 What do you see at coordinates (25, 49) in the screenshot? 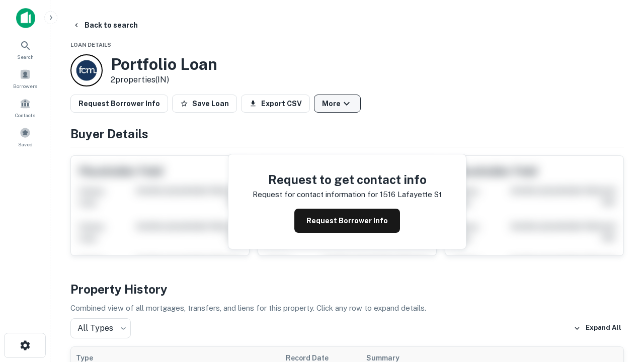
I see `div: Search` at bounding box center [25, 49].